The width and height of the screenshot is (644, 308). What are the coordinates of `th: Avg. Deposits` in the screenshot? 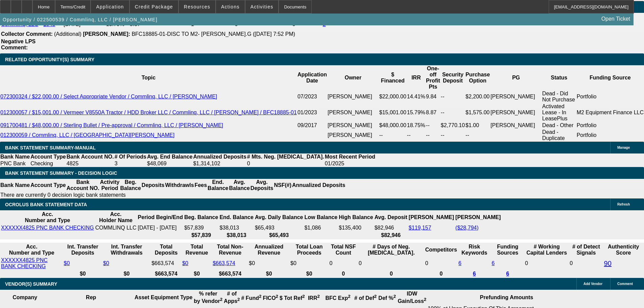 It's located at (262, 185).